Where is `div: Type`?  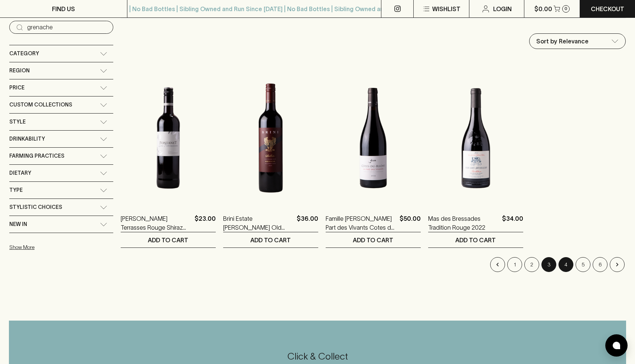
div: Type is located at coordinates (61, 190).